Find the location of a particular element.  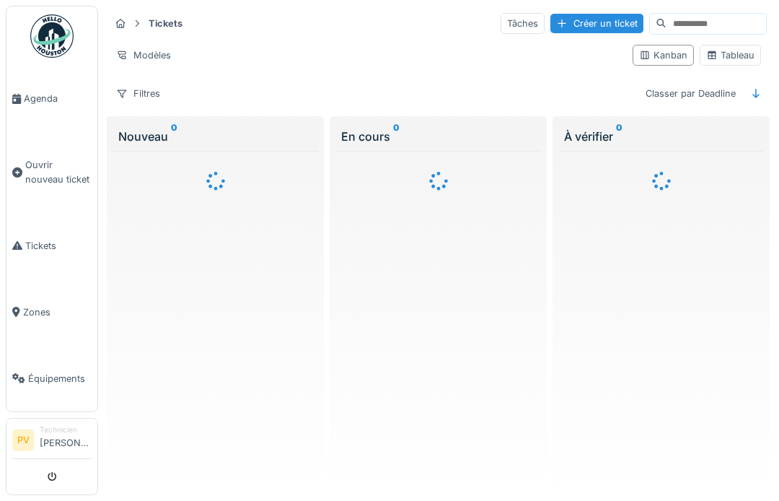

div: Technicien is located at coordinates (66, 429).